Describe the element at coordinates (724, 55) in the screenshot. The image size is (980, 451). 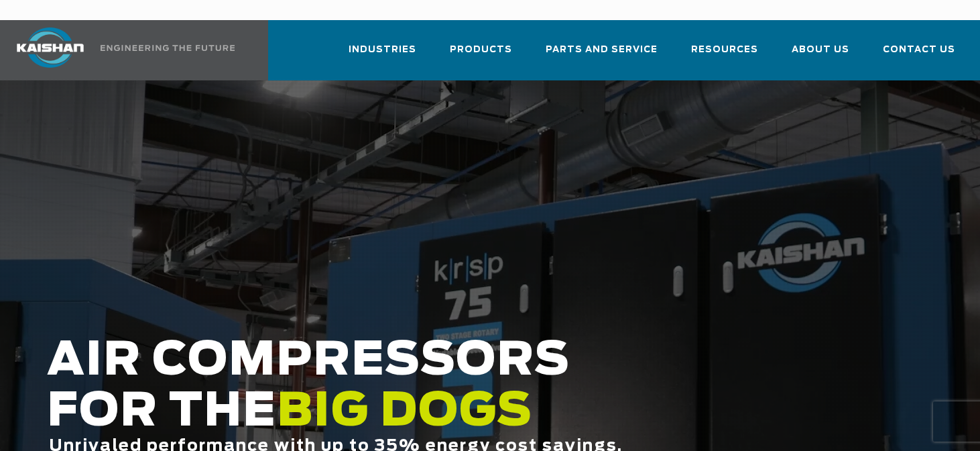
I see `a: Resources` at that location.